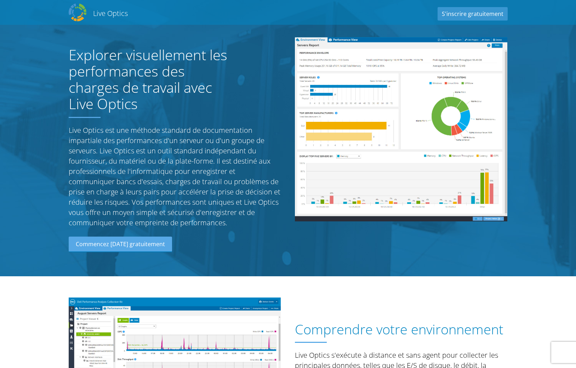 The image size is (576, 368). Describe the element at coordinates (175, 176) in the screenshot. I see `p: Live Optics est une méthode standard de documentation impartiale des performances d'un serveur ou...` at that location.